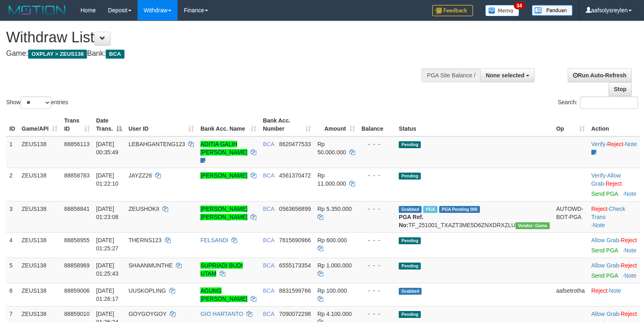  Describe the element at coordinates (532, 226) in the screenshot. I see `span: Vendor URL: https://trx31.1velocity.biz` at that location.